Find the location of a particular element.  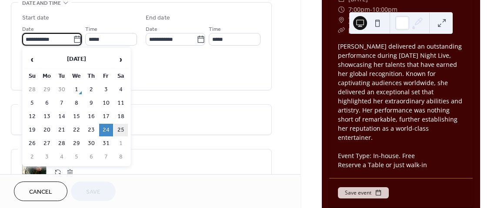

td: 12 is located at coordinates (32, 117).